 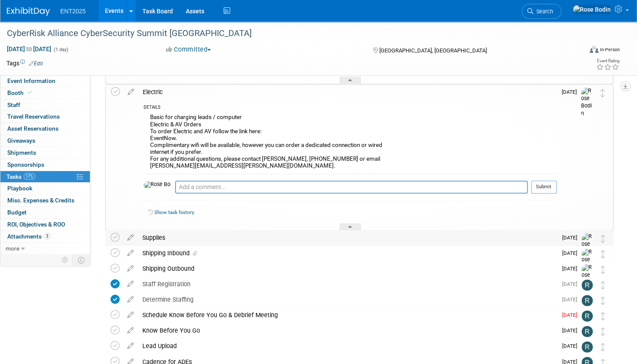 I want to click on span: Giveaways, so click(x=21, y=140).